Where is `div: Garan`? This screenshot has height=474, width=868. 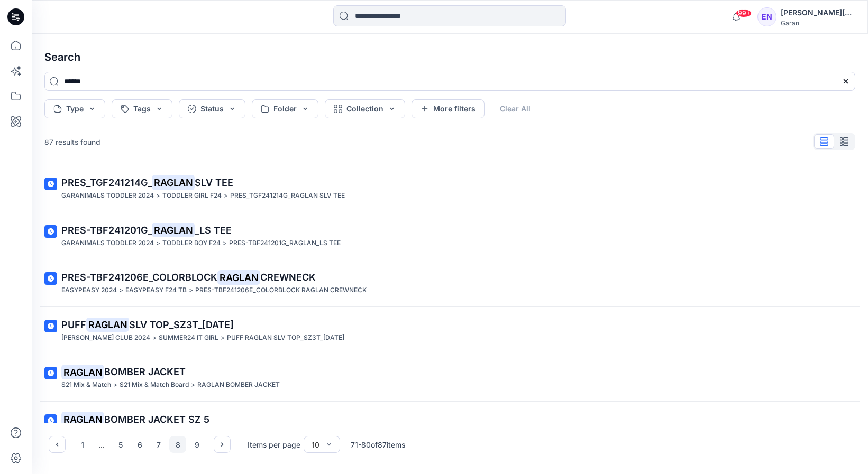
div: Garan is located at coordinates (818, 23).